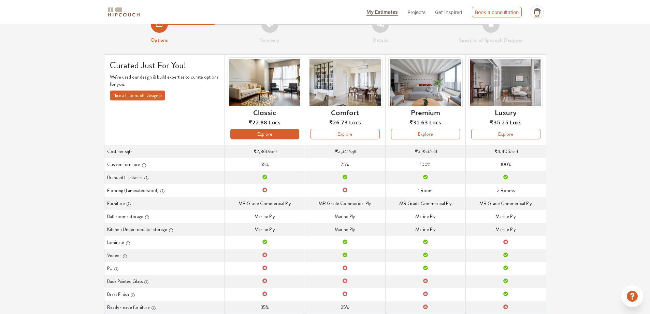 This screenshot has height=314, width=650. What do you see at coordinates (265, 164) in the screenshot?
I see `td: 65%` at bounding box center [265, 164].